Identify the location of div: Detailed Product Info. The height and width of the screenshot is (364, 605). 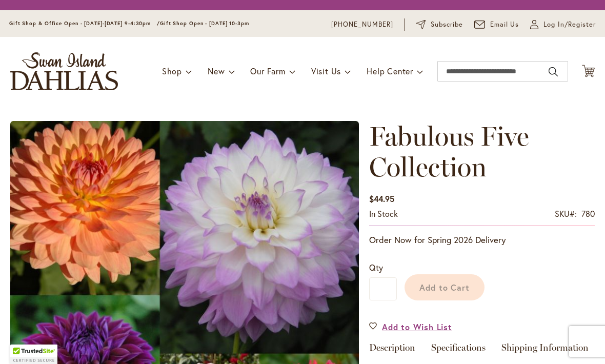
(482, 350).